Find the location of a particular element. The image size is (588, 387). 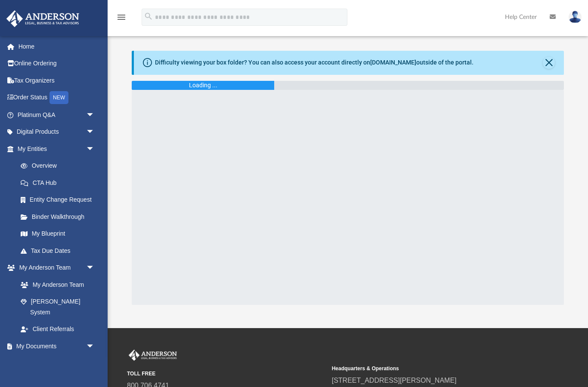

i: menu is located at coordinates (121, 18).